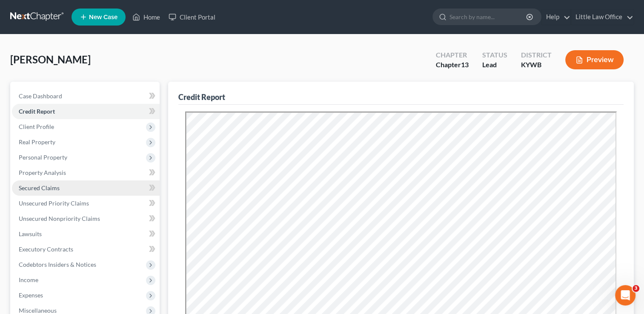 The width and height of the screenshot is (644, 314). Describe the element at coordinates (30, 234) in the screenshot. I see `span: Lawsuits` at that location.